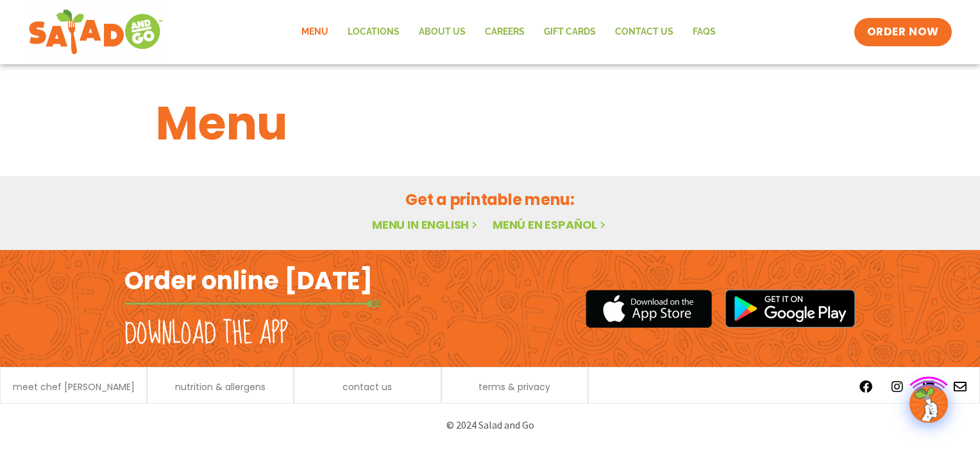  Describe the element at coordinates (367, 386) in the screenshot. I see `span: contact us` at that location.